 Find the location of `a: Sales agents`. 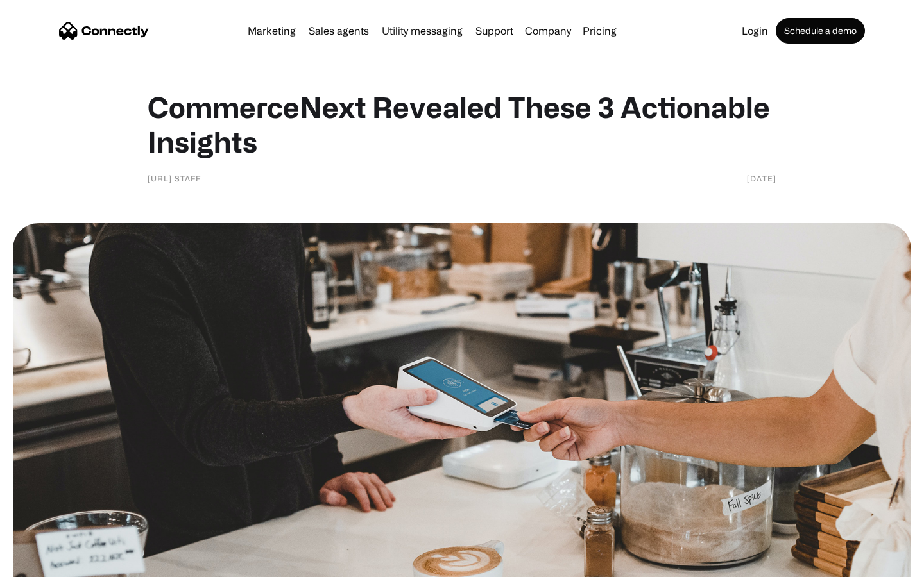

a: Sales agents is located at coordinates (339, 31).